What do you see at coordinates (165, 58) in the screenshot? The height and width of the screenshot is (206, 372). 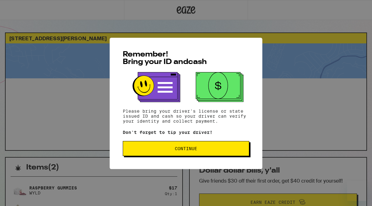 I see `span: Remember! Bring your ID and cash` at bounding box center [165, 58].